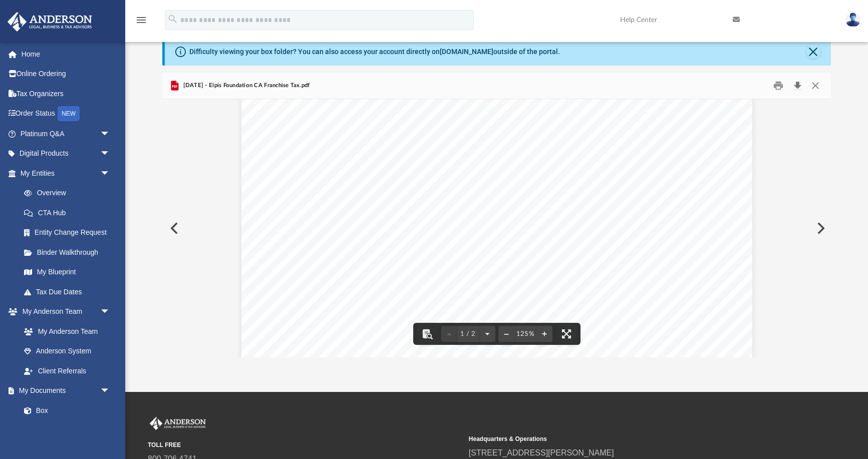  What do you see at coordinates (468, 334) in the screenshot?
I see `span: 1 / 2` at bounding box center [468, 334].